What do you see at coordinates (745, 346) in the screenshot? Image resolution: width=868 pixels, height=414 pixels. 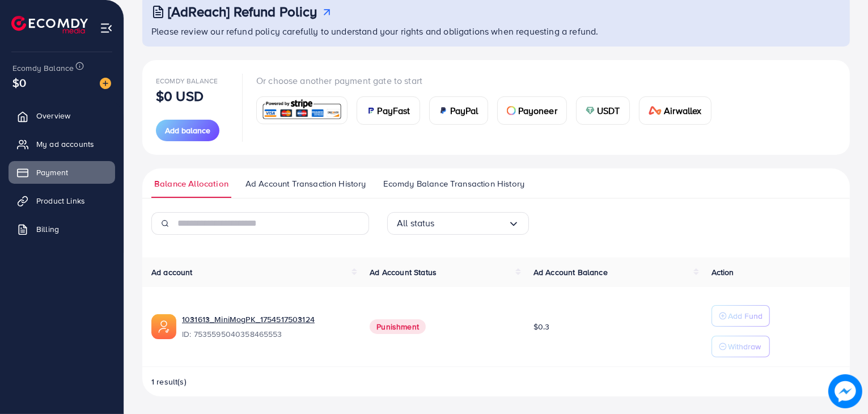 I see `p: Withdraw` at bounding box center [745, 346].